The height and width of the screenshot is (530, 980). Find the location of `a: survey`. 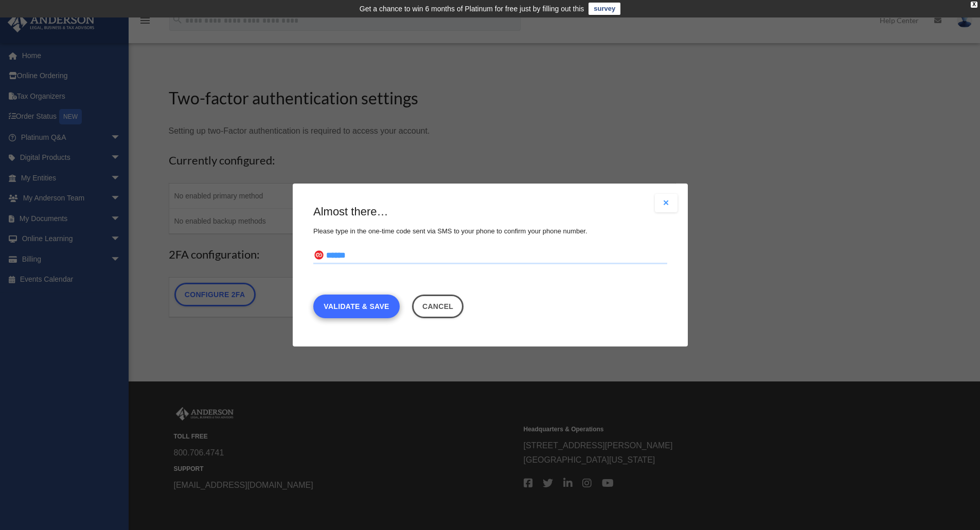

a: survey is located at coordinates (605, 8).